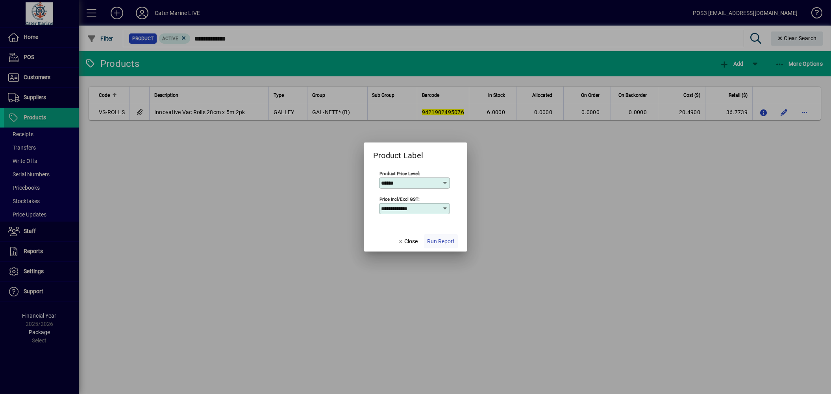 This screenshot has height=394, width=831. I want to click on mat-label: Product Price Level:, so click(400, 174).